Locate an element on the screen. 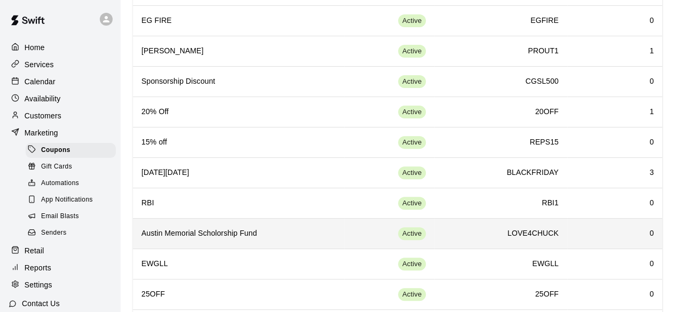 Image resolution: width=675 pixels, height=312 pixels. p: Availability is located at coordinates (43, 99).